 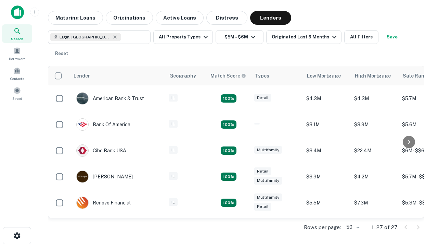 I want to click on div: Geography, so click(x=183, y=76).